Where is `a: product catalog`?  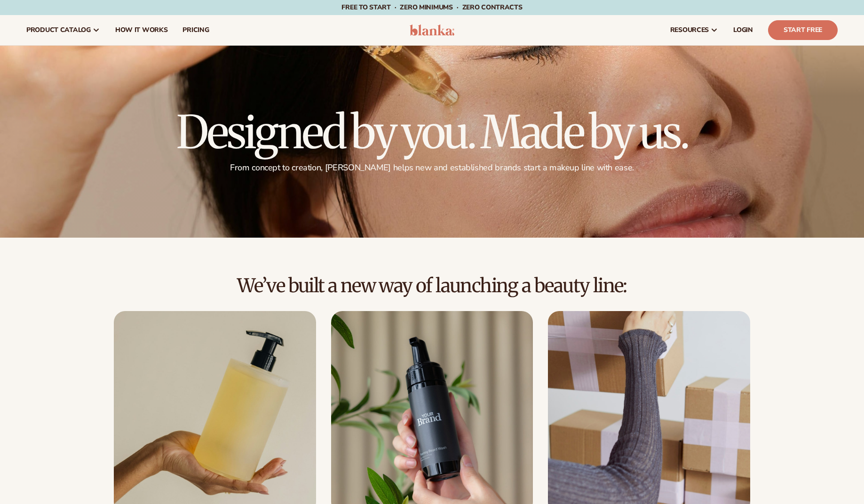
a: product catalog is located at coordinates (63, 30).